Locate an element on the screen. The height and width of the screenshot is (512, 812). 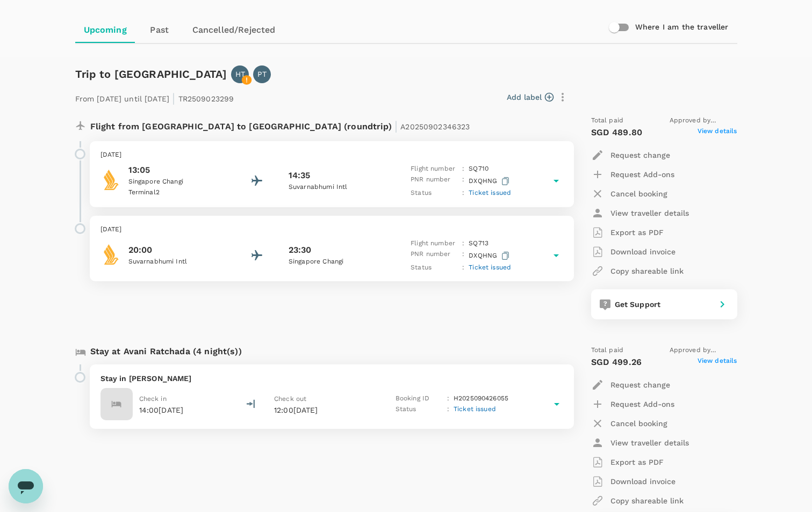
button: Add label is located at coordinates (529, 97).